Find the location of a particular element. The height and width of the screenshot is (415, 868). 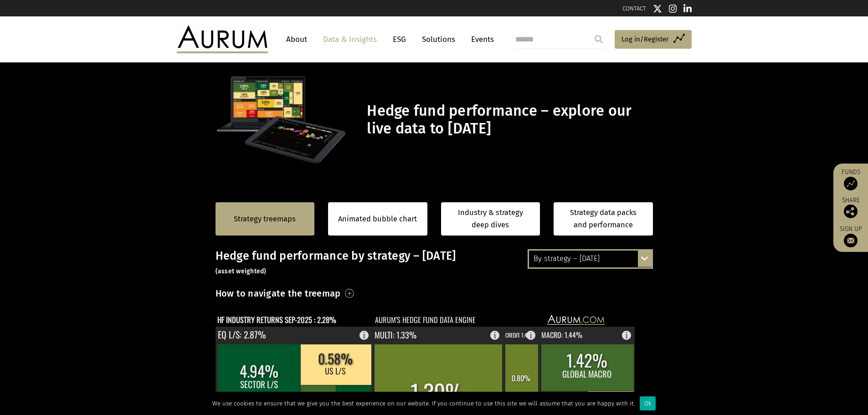

a: Strategy treemaps is located at coordinates (265, 219).